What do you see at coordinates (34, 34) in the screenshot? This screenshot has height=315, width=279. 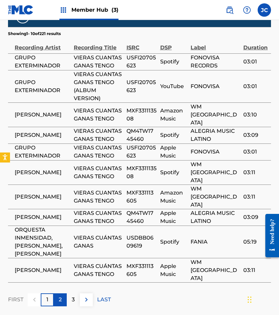 I see `p: Showing 1 - 10 of 221 results` at bounding box center [34, 34].